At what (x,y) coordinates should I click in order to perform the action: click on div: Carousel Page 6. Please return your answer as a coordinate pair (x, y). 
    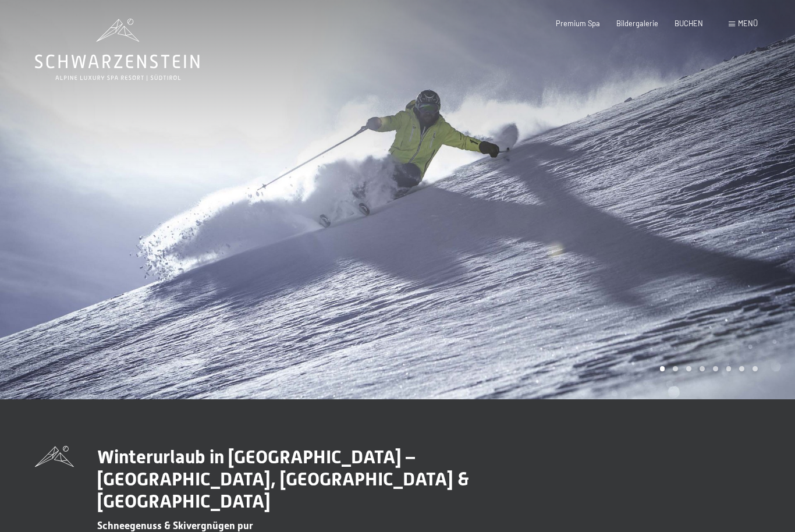
    Looking at the image, I should click on (729, 369).